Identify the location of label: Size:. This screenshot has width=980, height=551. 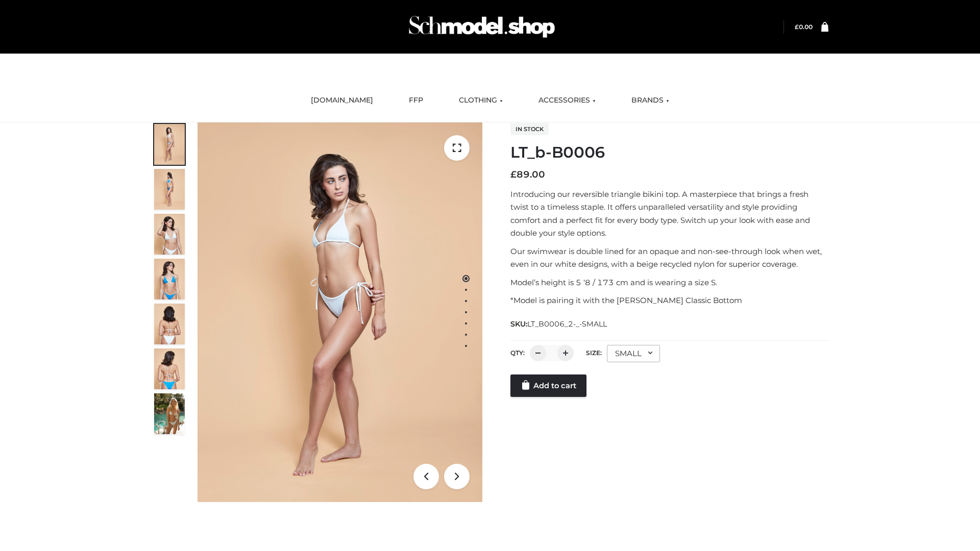
(594, 353).